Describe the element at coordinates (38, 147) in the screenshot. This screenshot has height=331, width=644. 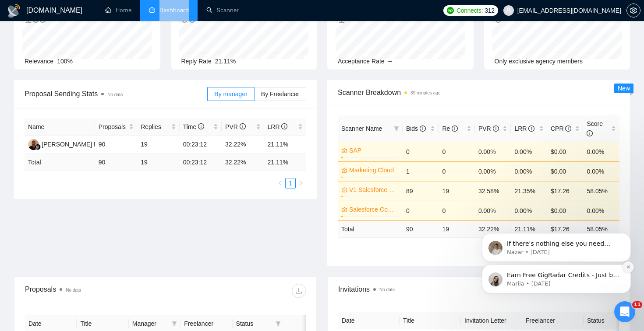
I see `img: gigradar-bm.png` at that location.